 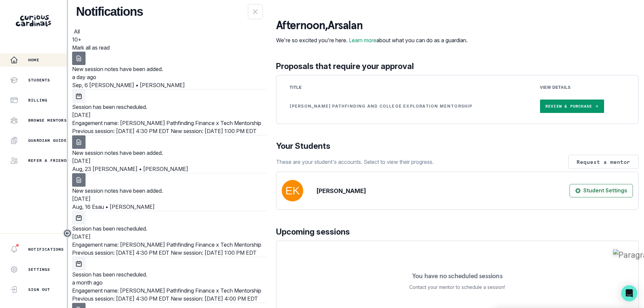 I want to click on img: svg, so click(x=292, y=191).